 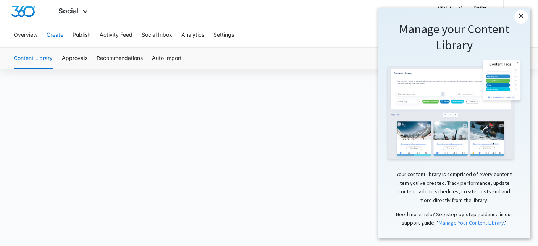 What do you see at coordinates (464, 9) in the screenshot?
I see `div: account name` at bounding box center [464, 9].